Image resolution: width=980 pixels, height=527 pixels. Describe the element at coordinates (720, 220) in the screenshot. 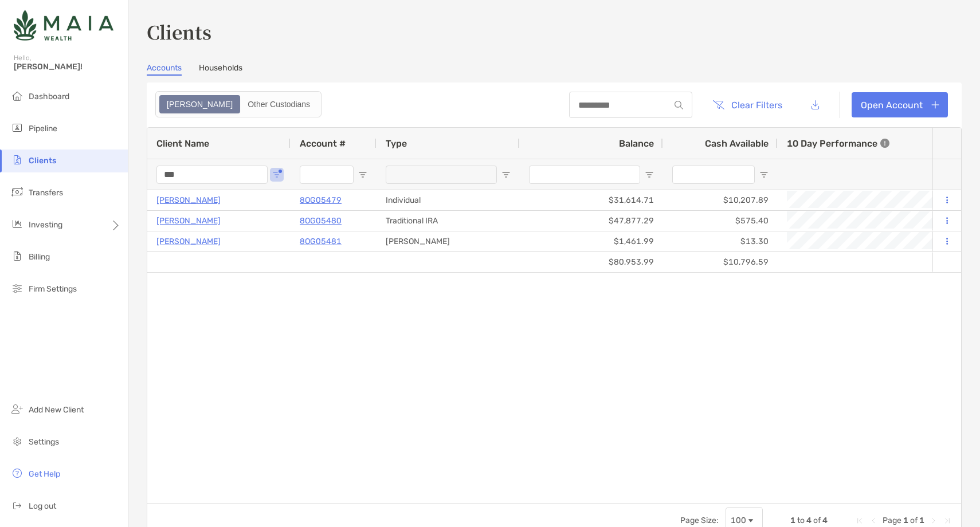

I see `div: $575.40` at that location.